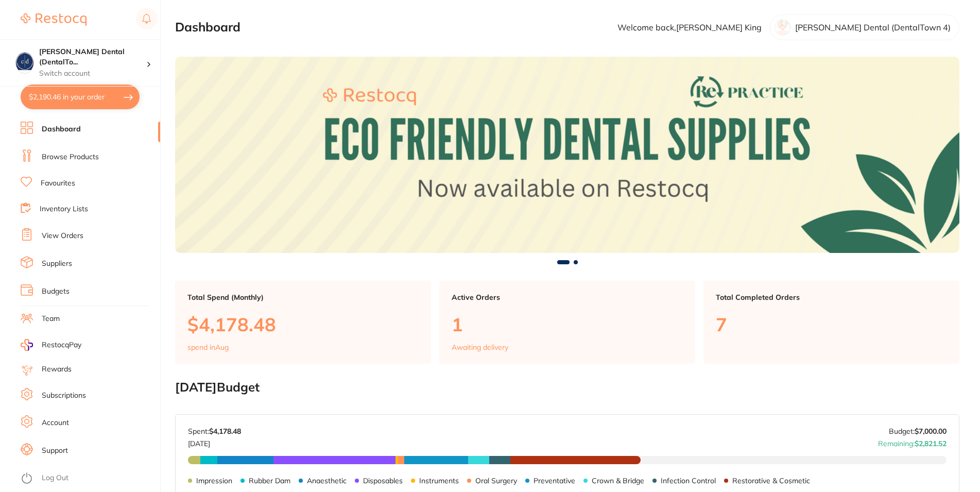 The image size is (980, 492). Describe the element at coordinates (567, 324) in the screenshot. I see `p: 1` at that location.